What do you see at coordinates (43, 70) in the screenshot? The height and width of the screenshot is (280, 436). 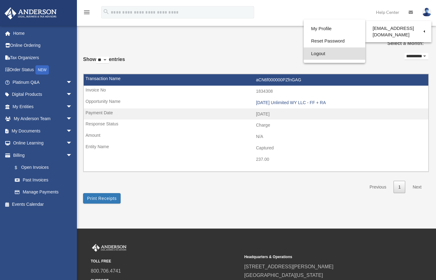 I see `a: Order StatusNEW` at bounding box center [43, 70].